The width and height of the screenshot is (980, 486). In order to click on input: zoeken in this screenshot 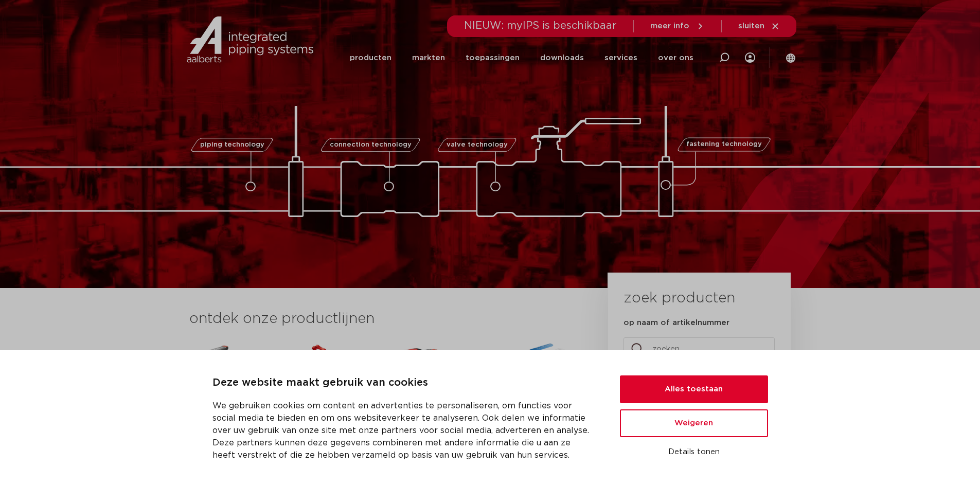, I will do `click(699, 349)`.